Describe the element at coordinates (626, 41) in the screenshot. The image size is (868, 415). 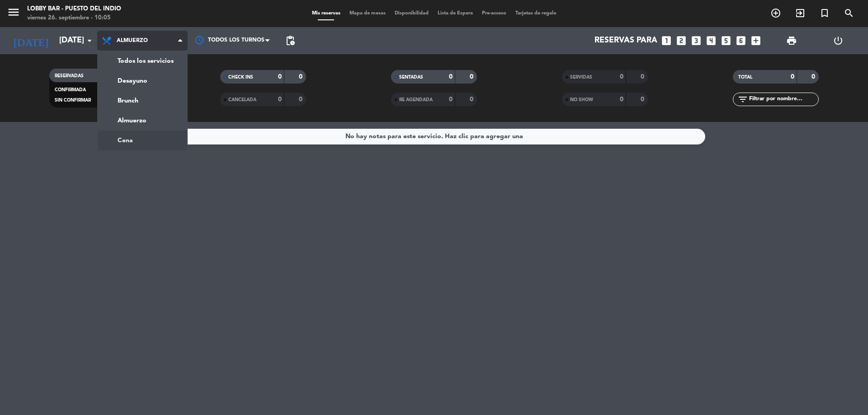
I see `span: Reservas para` at that location.